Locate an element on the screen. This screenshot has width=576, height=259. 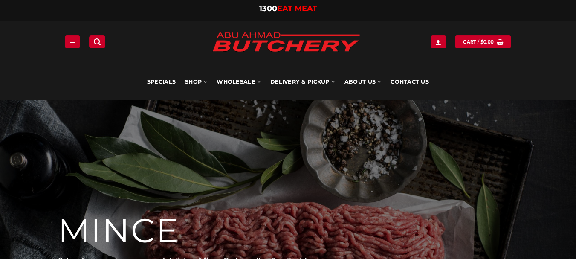
span: MINCE is located at coordinates (119, 231).